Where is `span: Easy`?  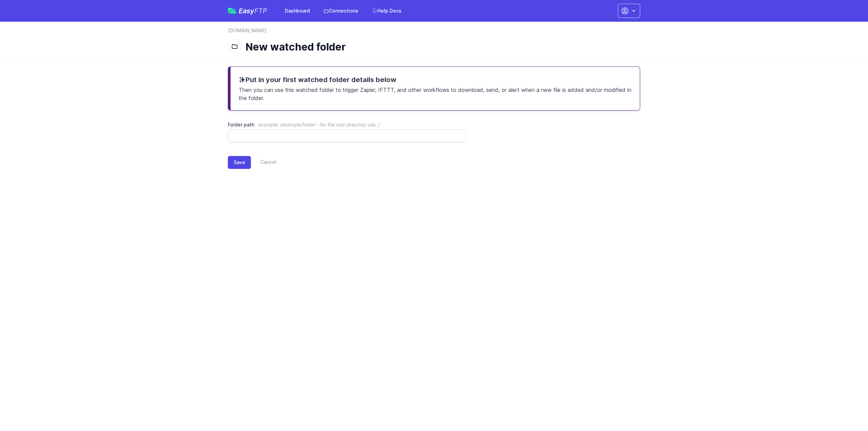
span: Easy is located at coordinates (253, 11).